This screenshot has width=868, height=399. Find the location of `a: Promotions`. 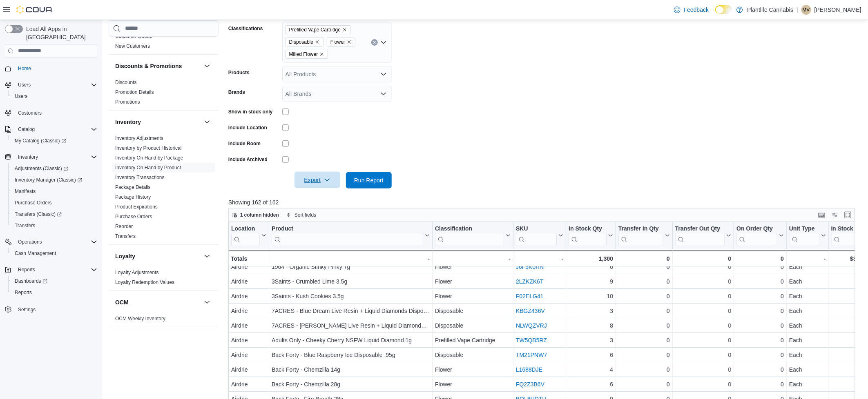

a: Promotions is located at coordinates (127, 102).